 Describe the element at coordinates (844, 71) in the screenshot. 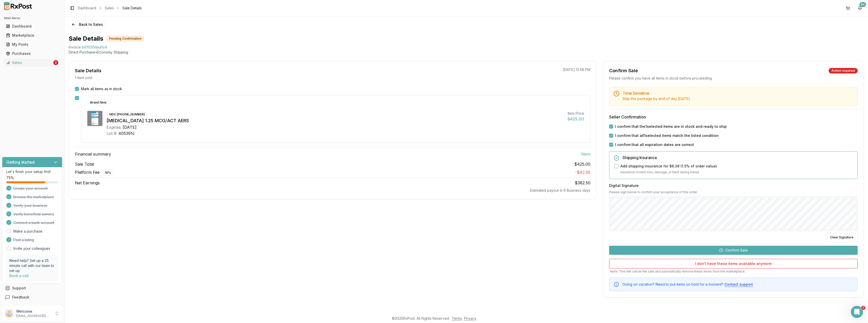

I see `div: Action required` at that location.